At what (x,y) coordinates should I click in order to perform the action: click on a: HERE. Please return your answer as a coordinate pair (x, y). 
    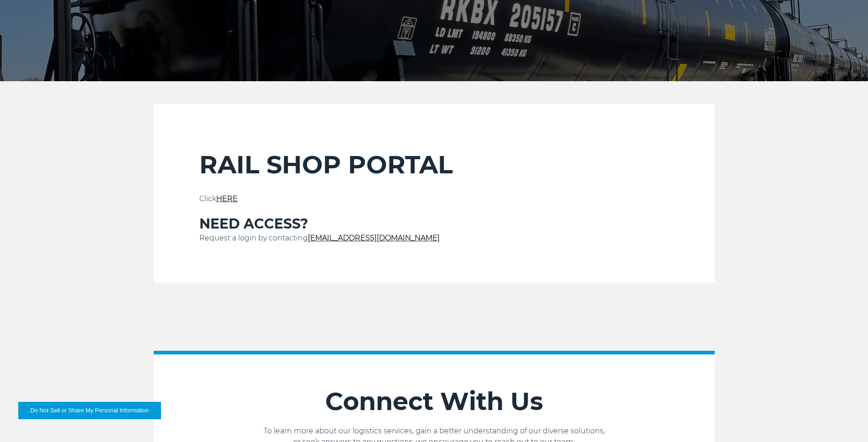
    Looking at the image, I should click on (226, 198).